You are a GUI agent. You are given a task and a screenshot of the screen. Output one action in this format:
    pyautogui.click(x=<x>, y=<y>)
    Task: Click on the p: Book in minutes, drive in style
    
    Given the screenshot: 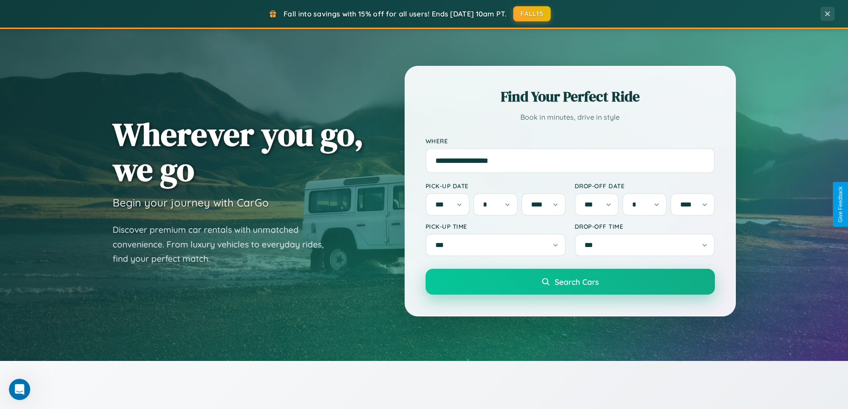 What is the action you would take?
    pyautogui.click(x=570, y=117)
    